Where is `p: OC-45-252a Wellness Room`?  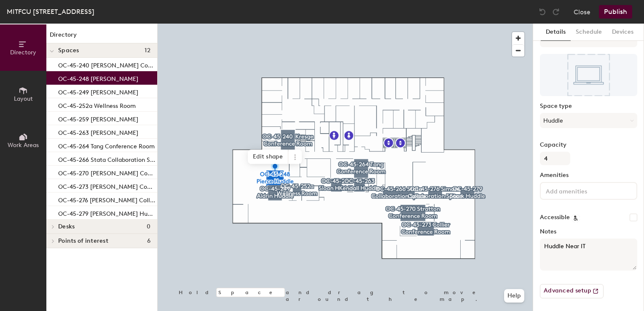
p: OC-45-252a Wellness Room is located at coordinates (97, 105).